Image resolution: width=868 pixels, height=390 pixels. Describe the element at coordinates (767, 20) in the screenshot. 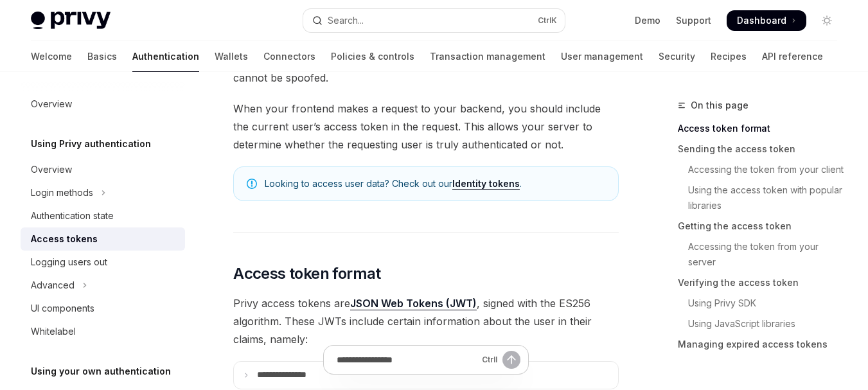

I see `a: Dashboard` at that location.